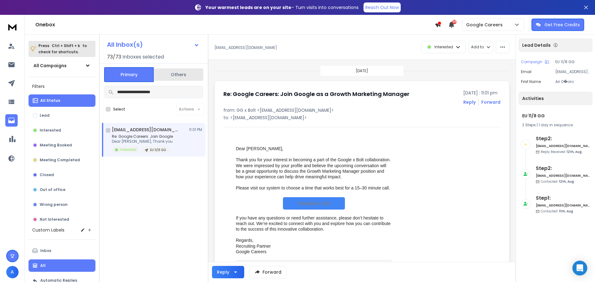  Describe the element at coordinates (282, 7) in the screenshot. I see `p: – Turn visits into conversations` at that location.